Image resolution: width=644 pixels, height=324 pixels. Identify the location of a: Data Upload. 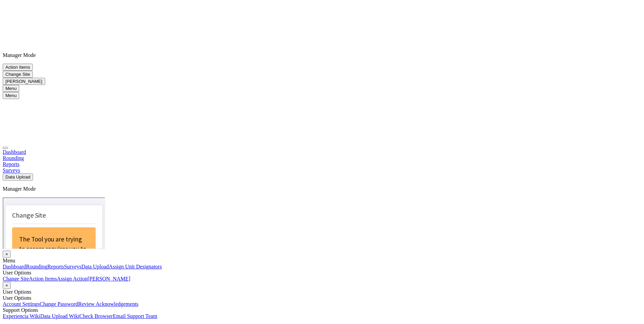
(95, 267).